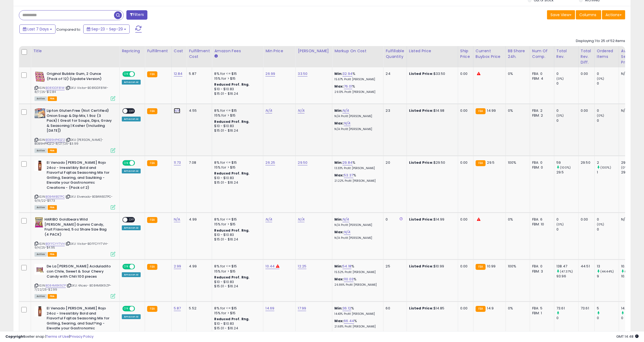 The image size is (644, 342). Describe the element at coordinates (567, 163) in the screenshot. I see `div: 59` at that location.